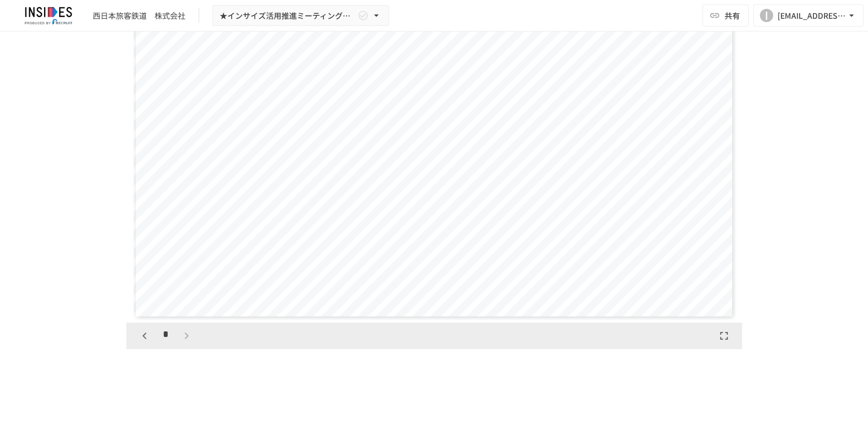  Describe the element at coordinates (301, 15) in the screenshot. I see `button: ★インサイズ活用推進ミーティング ～2回目～` at that location.